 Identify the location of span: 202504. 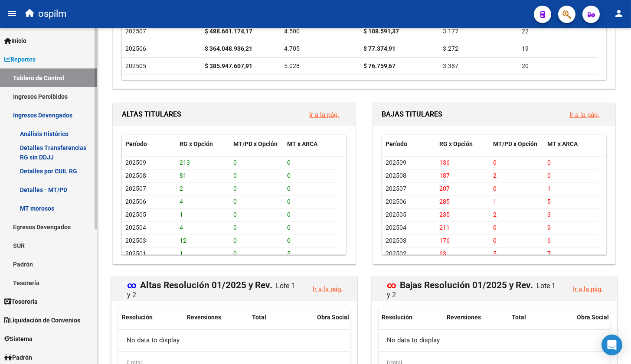
(136, 227).